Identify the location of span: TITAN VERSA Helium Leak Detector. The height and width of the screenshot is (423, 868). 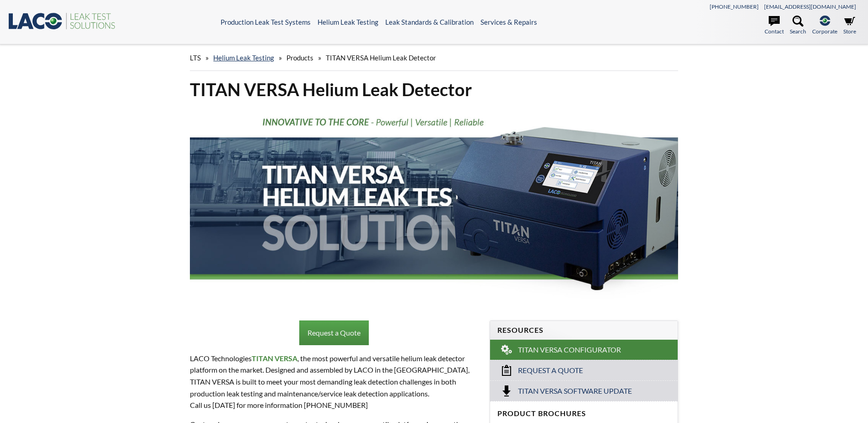
(381, 57).